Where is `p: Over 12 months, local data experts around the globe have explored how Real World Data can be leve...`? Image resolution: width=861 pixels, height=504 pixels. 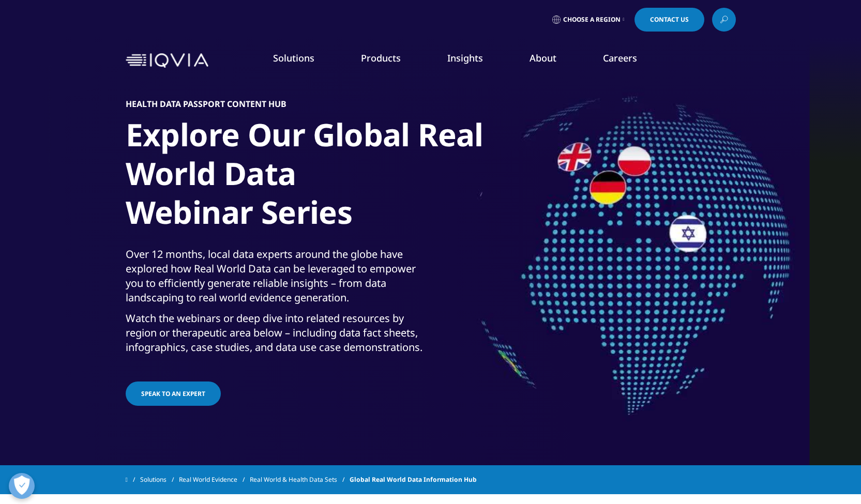 p: Over 12 months, local data experts around the globe have explored how Real World Data can be leve... is located at coordinates (277, 279).